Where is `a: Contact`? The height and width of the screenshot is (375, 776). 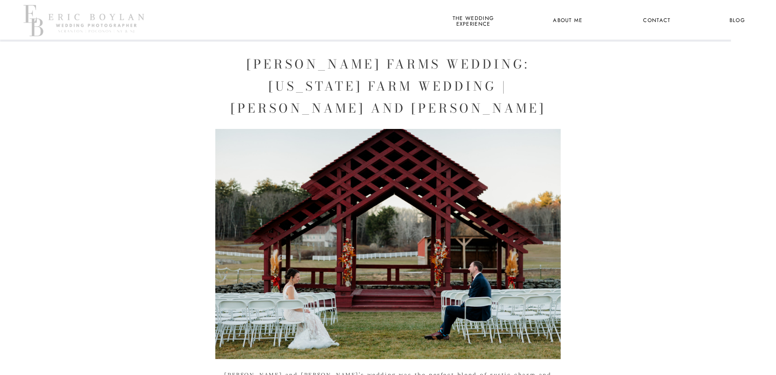 a: Contact is located at coordinates (657, 21).